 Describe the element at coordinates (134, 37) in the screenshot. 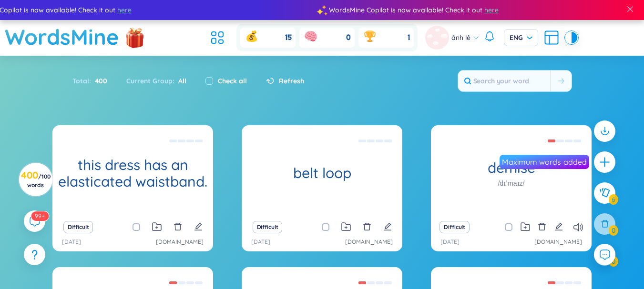

I see `img: flashSalesIcon.a7f4f837.png` at that location.